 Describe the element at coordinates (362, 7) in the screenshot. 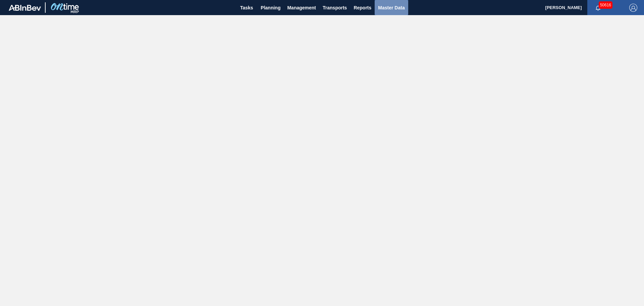

I see `span: Reports` at that location.